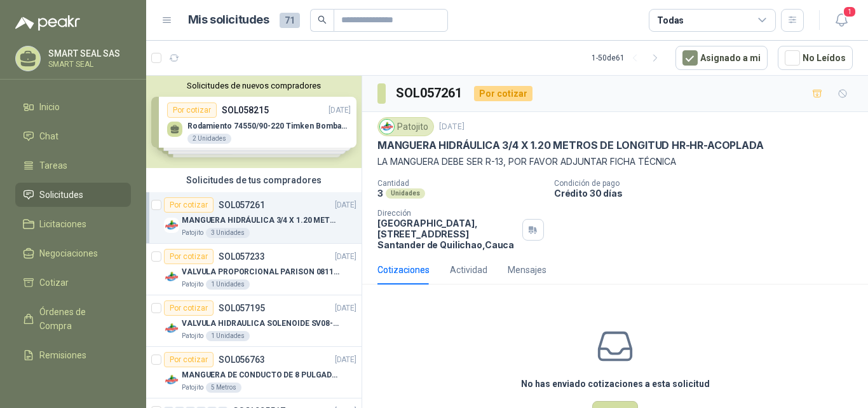  I want to click on h1: Mis solicitudes, so click(229, 20).